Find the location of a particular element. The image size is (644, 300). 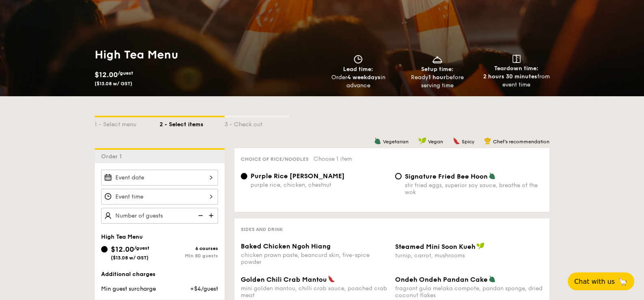

img: icon-clock.2db775ea.svg is located at coordinates (358, 59).